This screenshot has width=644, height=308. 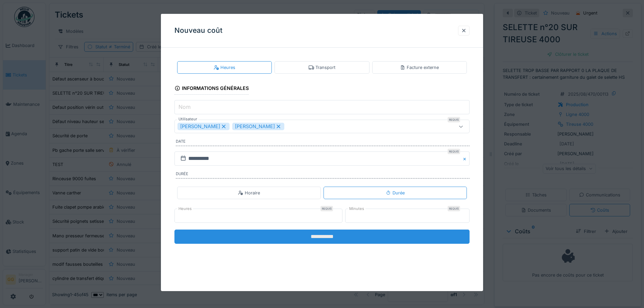 I want to click on div: Heures, so click(x=225, y=67).